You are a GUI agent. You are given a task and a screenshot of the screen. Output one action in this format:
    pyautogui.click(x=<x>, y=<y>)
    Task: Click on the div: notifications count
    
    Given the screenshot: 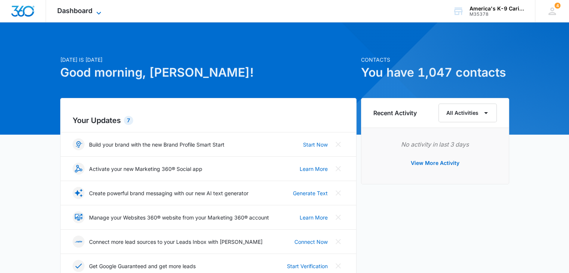 What is the action you would take?
    pyautogui.click(x=558, y=6)
    